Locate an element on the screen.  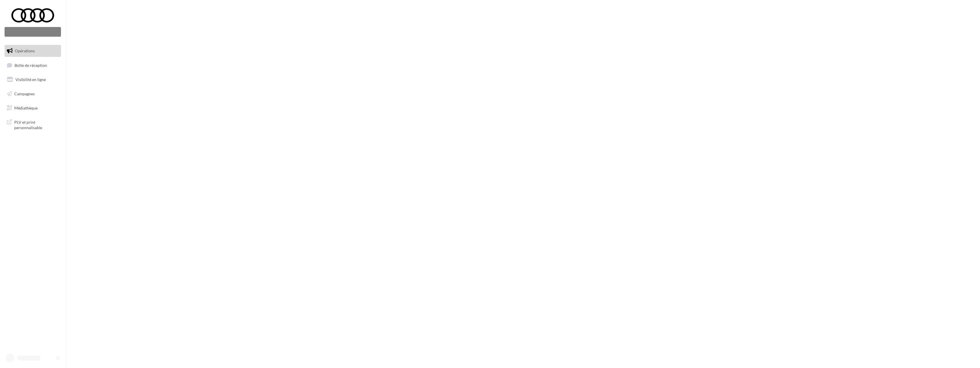
div: Nouvelle campagne is located at coordinates (32, 32).